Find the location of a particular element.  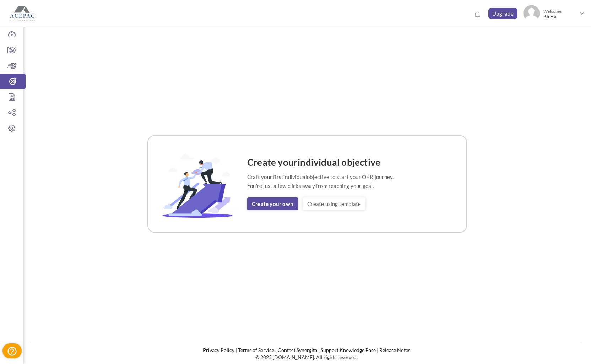

span: individual objective is located at coordinates (339, 162).